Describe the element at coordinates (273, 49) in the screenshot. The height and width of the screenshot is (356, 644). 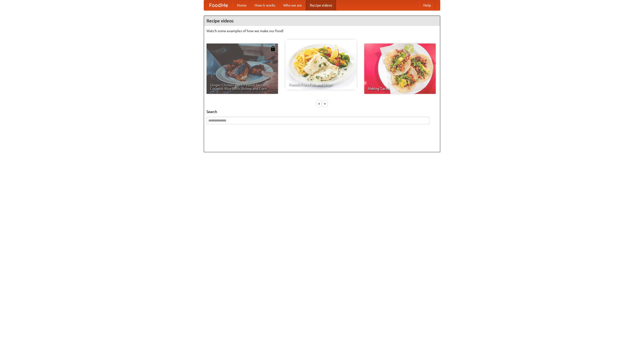
I see `img: 483408.png` at that location.